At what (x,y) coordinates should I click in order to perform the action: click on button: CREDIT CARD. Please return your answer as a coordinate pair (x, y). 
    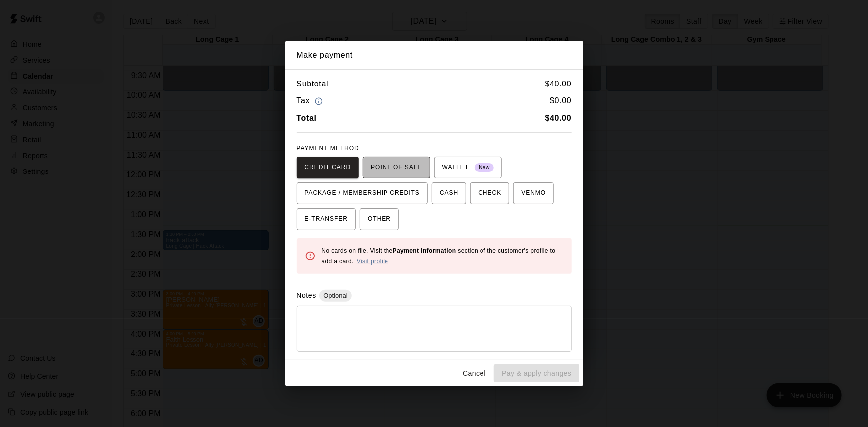
    Looking at the image, I should click on (328, 167).